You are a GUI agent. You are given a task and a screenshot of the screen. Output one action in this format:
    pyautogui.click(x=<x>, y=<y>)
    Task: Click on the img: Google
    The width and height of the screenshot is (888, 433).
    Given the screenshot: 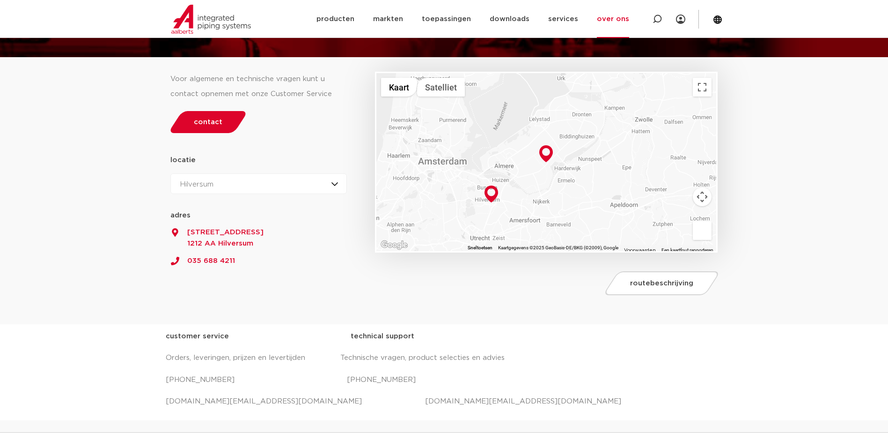 What is the action you would take?
    pyautogui.click(x=394, y=245)
    